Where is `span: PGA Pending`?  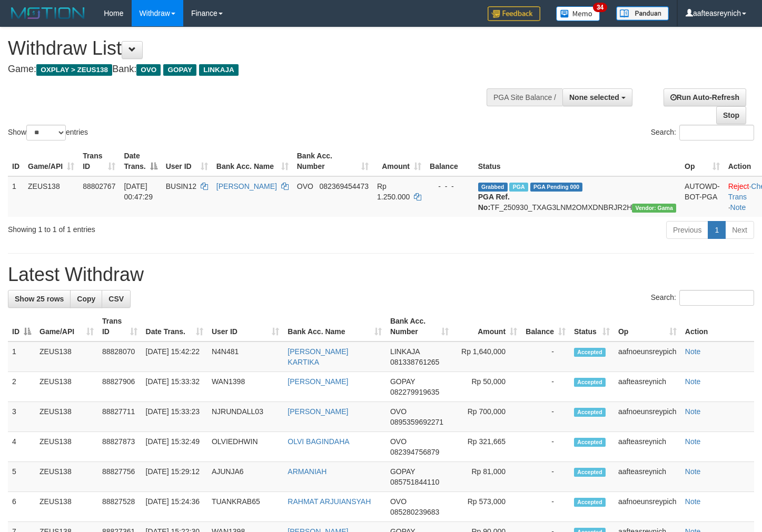
span: PGA Pending is located at coordinates (557, 187).